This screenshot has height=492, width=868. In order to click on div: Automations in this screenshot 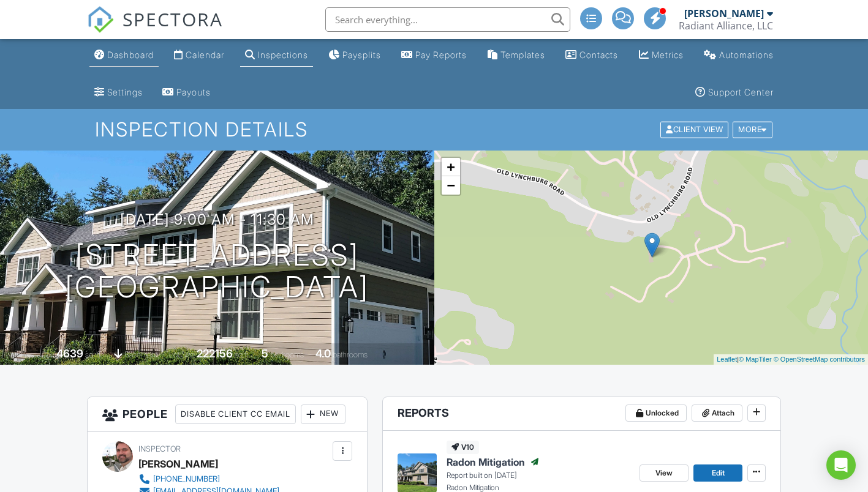, I will do `click(746, 54)`.